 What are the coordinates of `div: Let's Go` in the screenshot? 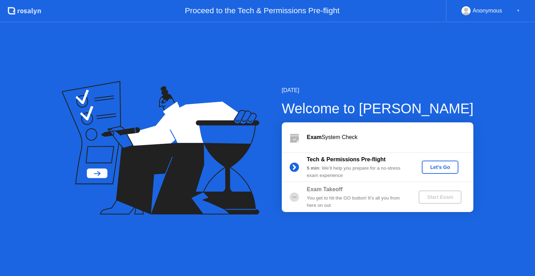 It's located at (440, 167).